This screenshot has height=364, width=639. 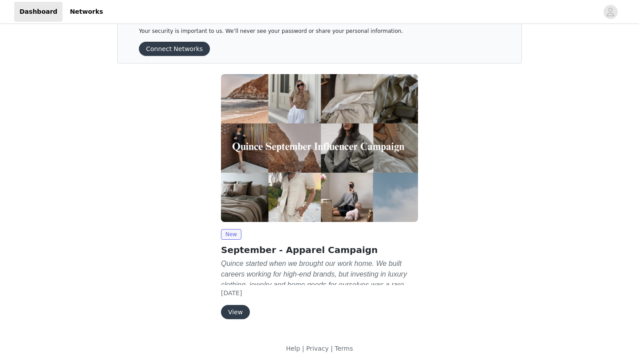 I want to click on div: avatar, so click(x=610, y=12).